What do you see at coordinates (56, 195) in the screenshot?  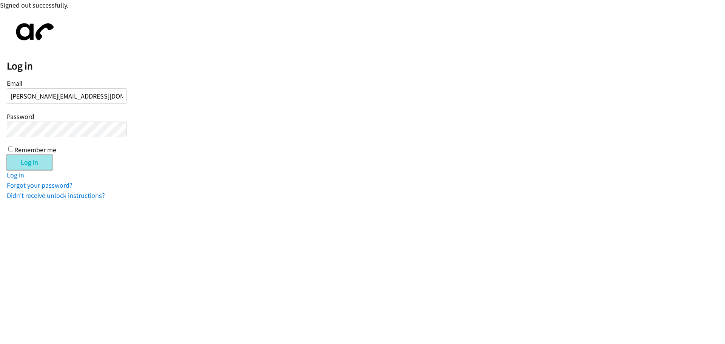 I see `a: Didn't receive unlock instructions?` at bounding box center [56, 195].